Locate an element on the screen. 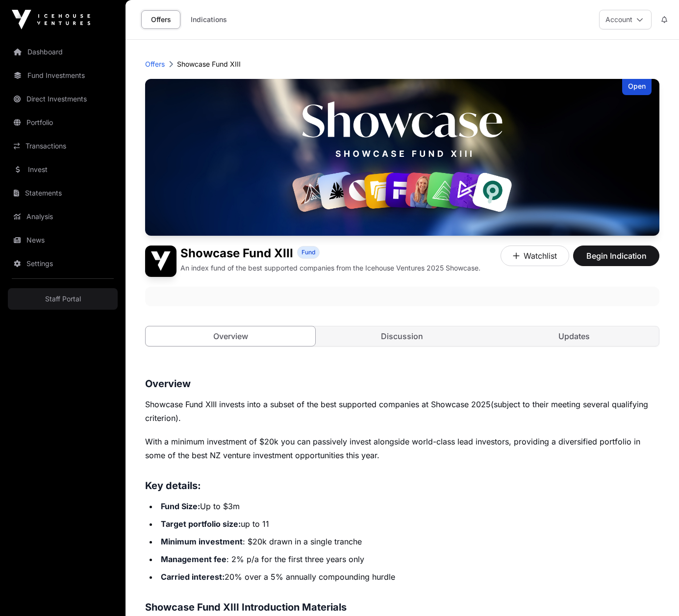 This screenshot has height=616, width=679. li: 20% over a 5% annually compounding hurdle is located at coordinates (408, 577).